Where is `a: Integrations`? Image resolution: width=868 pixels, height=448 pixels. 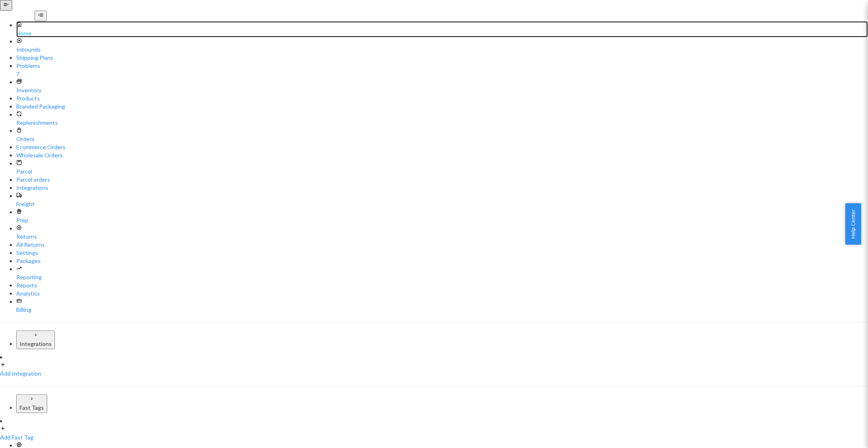
a: Integrations is located at coordinates (442, 188).